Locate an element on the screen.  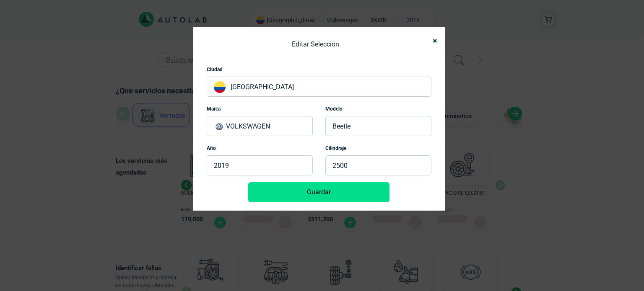
h4: Editar Selección is located at coordinates (316, 44).